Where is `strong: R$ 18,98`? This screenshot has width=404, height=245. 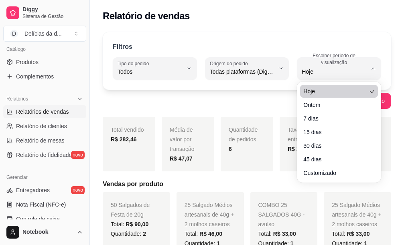 strong: R$ 18,98 is located at coordinates (299, 149).